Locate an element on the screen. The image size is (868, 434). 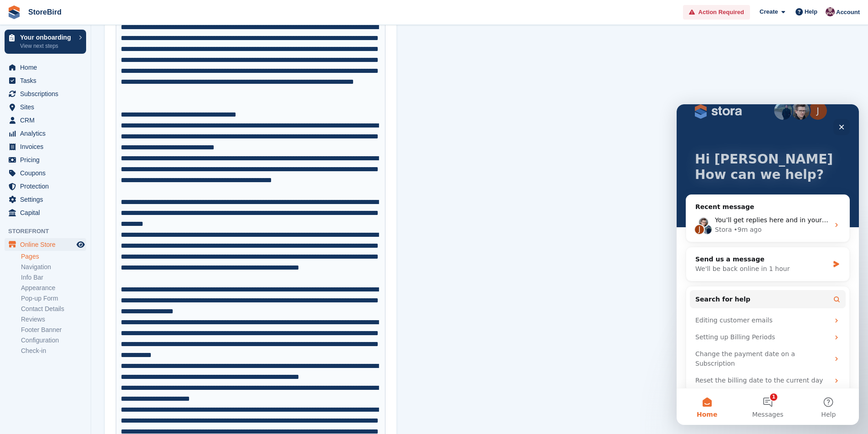
span: Account is located at coordinates (848, 12).